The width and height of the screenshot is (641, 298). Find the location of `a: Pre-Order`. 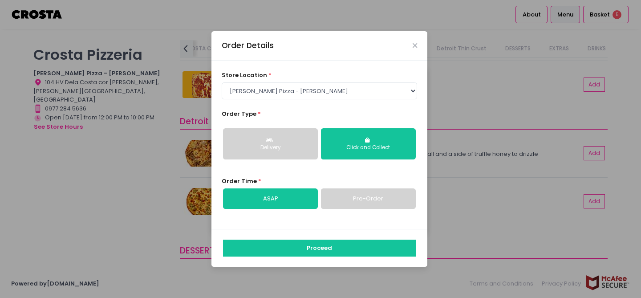

a: Pre-Order is located at coordinates (368, 199).